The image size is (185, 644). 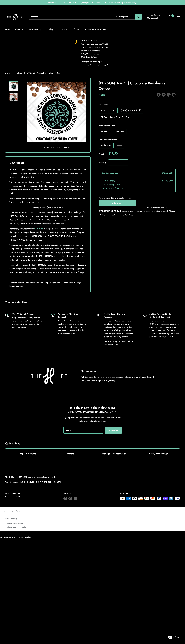 What do you see at coordinates (139, 17) in the screenshot?
I see `button: Search` at bounding box center [139, 17].